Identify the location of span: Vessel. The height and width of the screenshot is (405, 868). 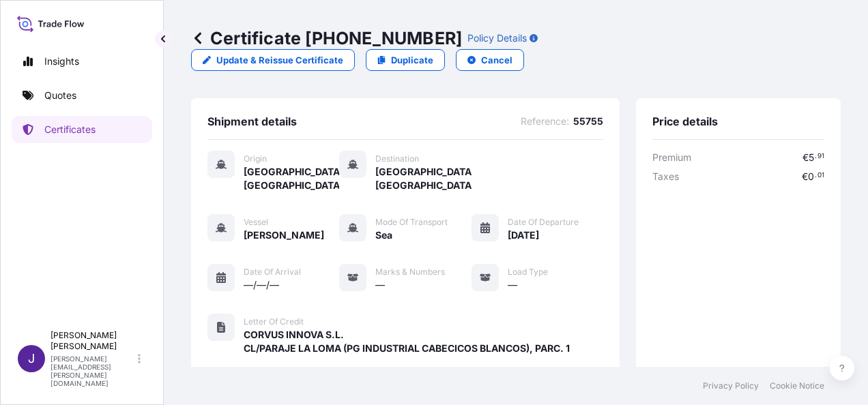
(256, 222).